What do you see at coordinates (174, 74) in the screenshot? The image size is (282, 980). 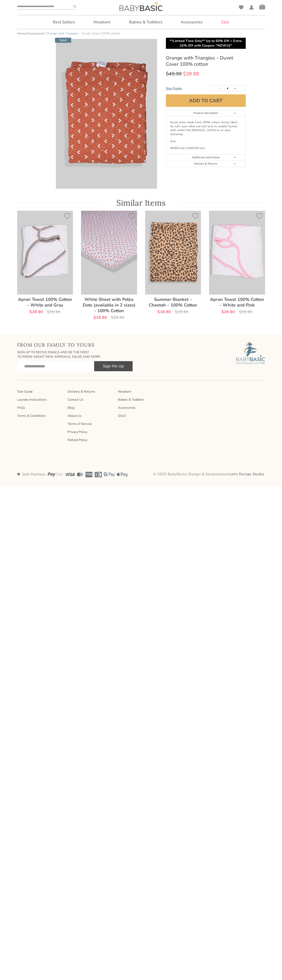 I see `bdi: 49.90` at bounding box center [174, 74].